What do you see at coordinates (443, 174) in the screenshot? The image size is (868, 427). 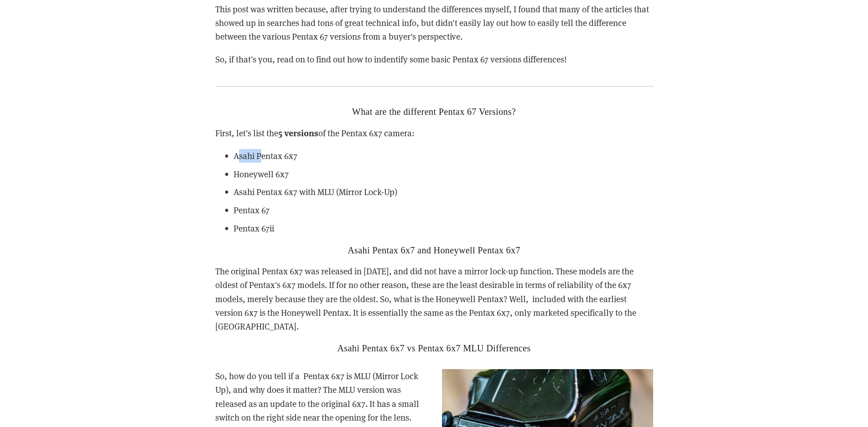 I see `p: Honeywell 6x7` at bounding box center [443, 174].